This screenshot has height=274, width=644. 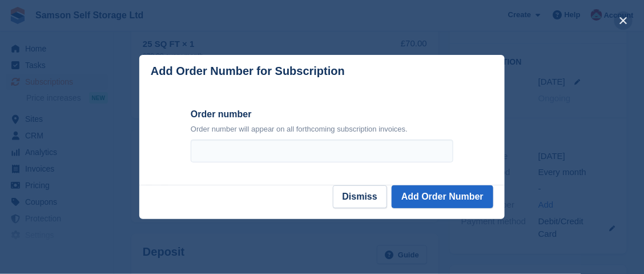 What do you see at coordinates (359, 197) in the screenshot?
I see `button: Dismiss` at bounding box center [359, 197].